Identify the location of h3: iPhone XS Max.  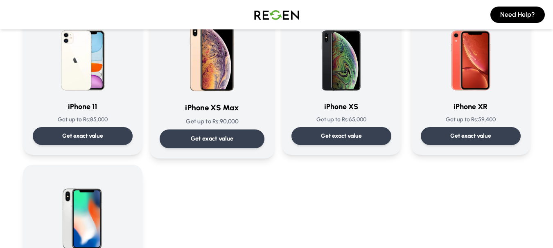
(212, 108).